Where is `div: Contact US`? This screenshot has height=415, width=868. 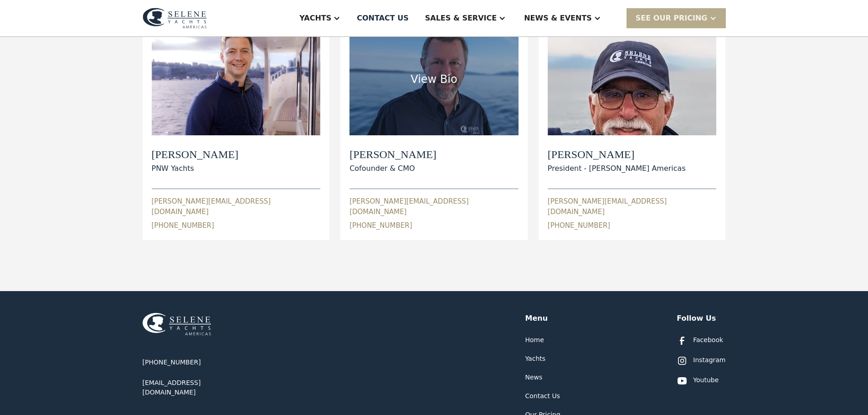 div: Contact US is located at coordinates (383, 19).